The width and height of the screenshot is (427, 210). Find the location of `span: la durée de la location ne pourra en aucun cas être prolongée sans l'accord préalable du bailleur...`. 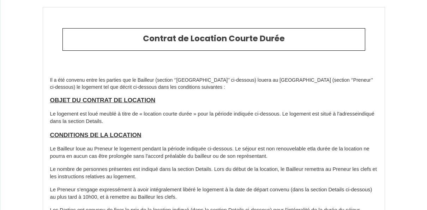

span: la durée de la location ne pourra en aucun cas être prolongée sans l'accord préalable du bailleur... is located at coordinates (210, 152).